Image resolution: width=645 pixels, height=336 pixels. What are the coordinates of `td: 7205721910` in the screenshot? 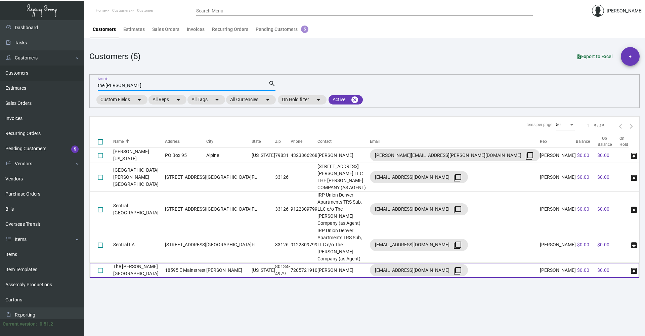 It's located at (304, 270).